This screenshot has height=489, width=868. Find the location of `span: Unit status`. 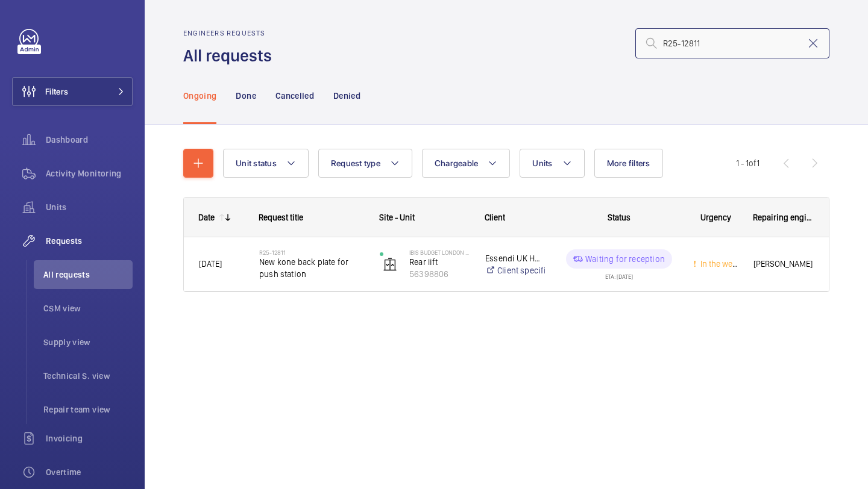

span: Unit status is located at coordinates (256, 163).